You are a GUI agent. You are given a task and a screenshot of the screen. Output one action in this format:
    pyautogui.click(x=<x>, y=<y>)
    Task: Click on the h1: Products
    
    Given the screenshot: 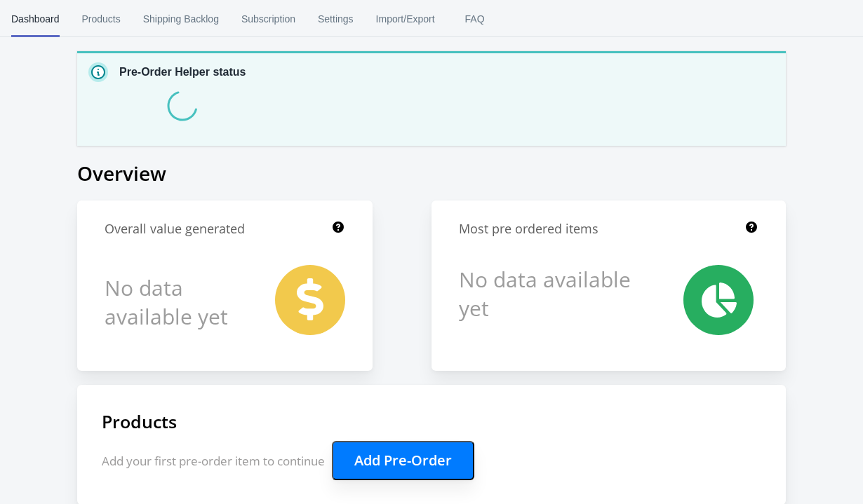 What is the action you would take?
    pyautogui.click(x=432, y=421)
    